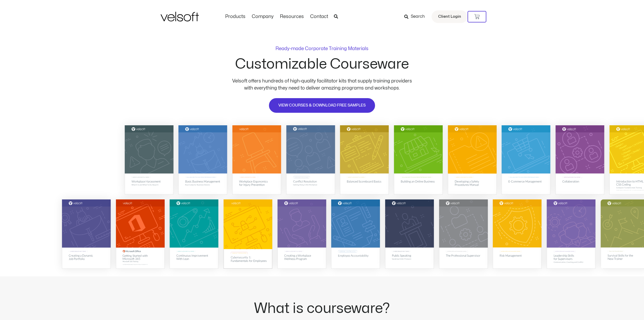 Image resolution: width=644 pixels, height=320 pixels. I want to click on img: Velsoft Training Materials, so click(179, 16).